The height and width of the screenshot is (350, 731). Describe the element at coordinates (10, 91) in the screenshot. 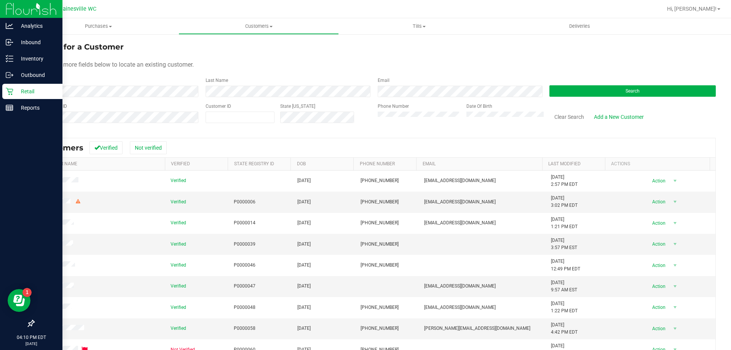

I see `inline-svg: Retail` at that location.